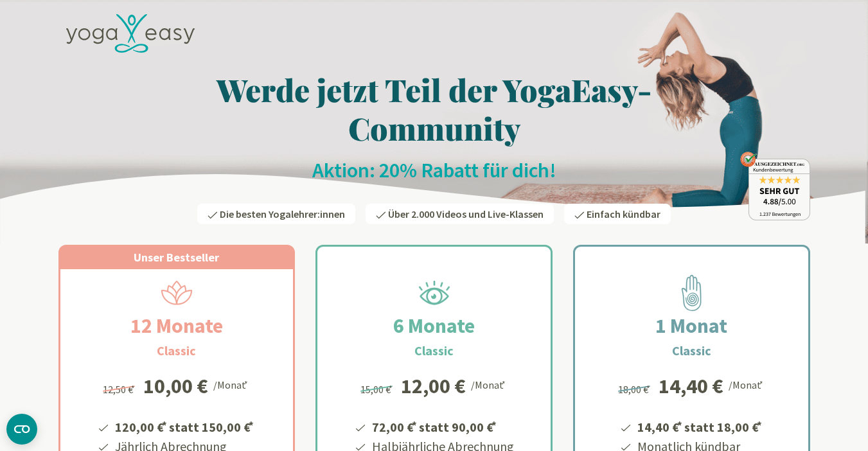  Describe the element at coordinates (177, 326) in the screenshot. I see `h2: 12 Monate` at that location.